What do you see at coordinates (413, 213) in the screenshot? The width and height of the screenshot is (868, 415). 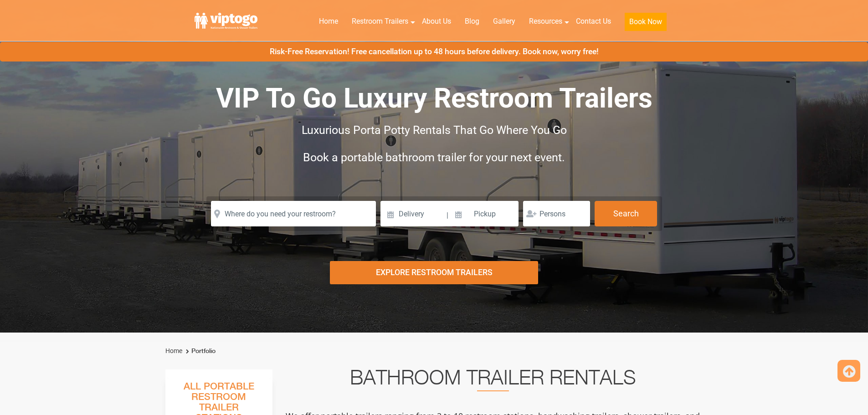 I see `input: Delivery` at bounding box center [413, 213].